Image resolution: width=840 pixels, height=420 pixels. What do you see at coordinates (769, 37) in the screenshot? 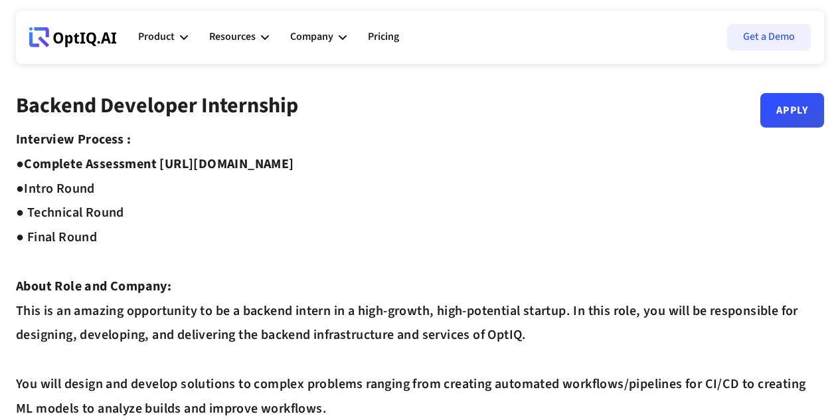
I see `a: Get a Demo` at bounding box center [769, 37].